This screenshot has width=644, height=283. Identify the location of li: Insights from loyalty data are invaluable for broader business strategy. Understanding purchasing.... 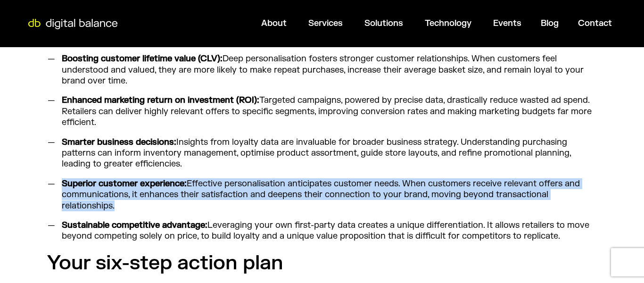
(327, 153).